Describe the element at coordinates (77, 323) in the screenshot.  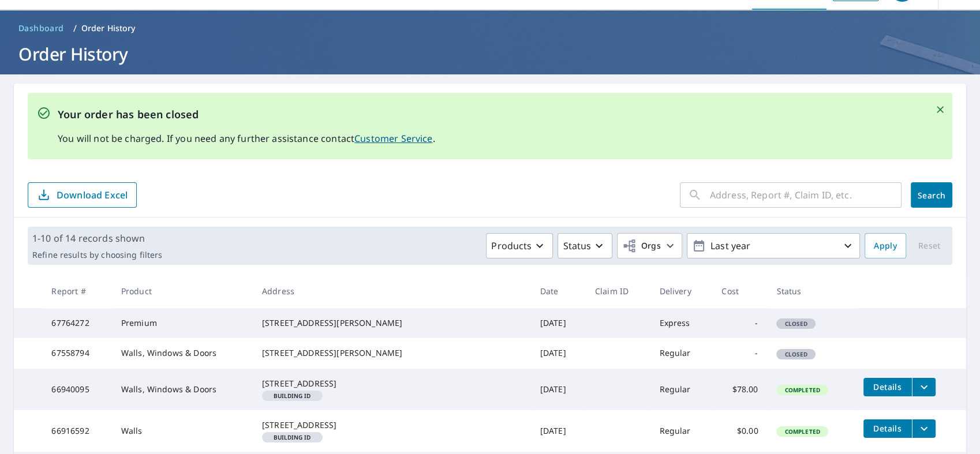
I see `td: 67764272` at that location.